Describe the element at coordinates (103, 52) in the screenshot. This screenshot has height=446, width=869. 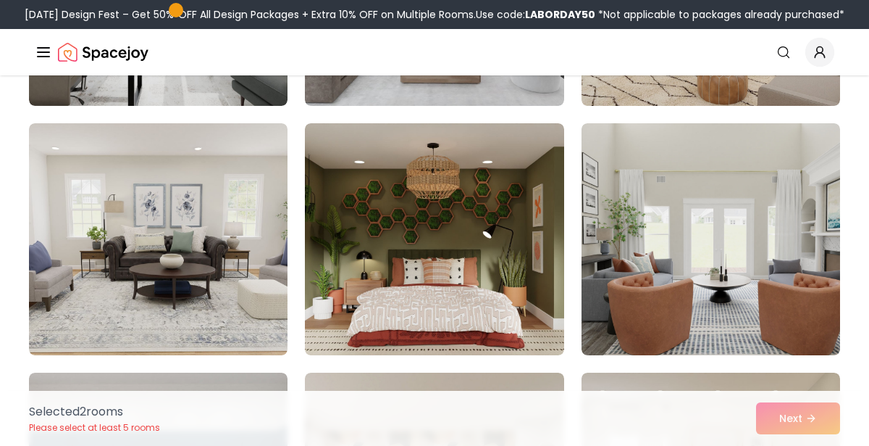
I see `a: Spacejoy` at that location.